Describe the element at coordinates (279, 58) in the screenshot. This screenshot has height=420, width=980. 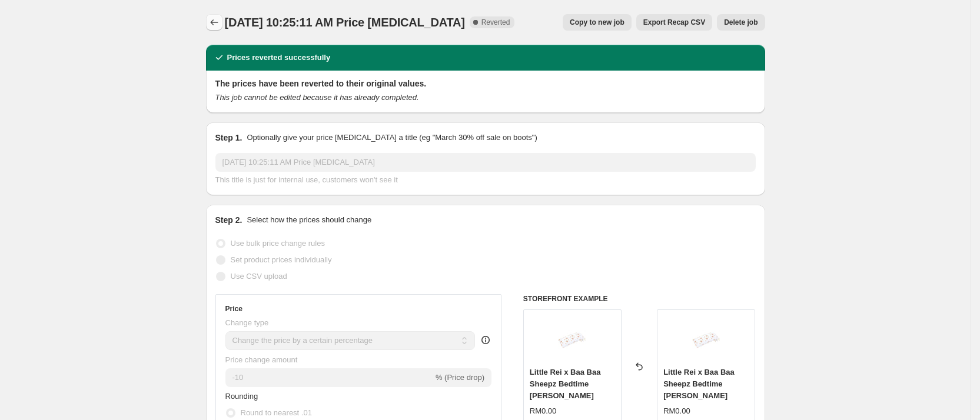
I see `h2: Prices reverted successfully` at that location.